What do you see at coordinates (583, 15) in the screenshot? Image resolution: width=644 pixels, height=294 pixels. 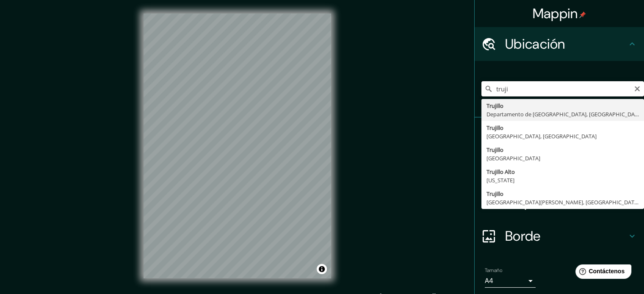 I see `img: pin-icon.png` at bounding box center [583, 15].